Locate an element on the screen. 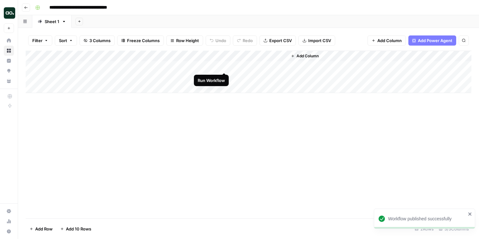  a: Home is located at coordinates (9, 41).